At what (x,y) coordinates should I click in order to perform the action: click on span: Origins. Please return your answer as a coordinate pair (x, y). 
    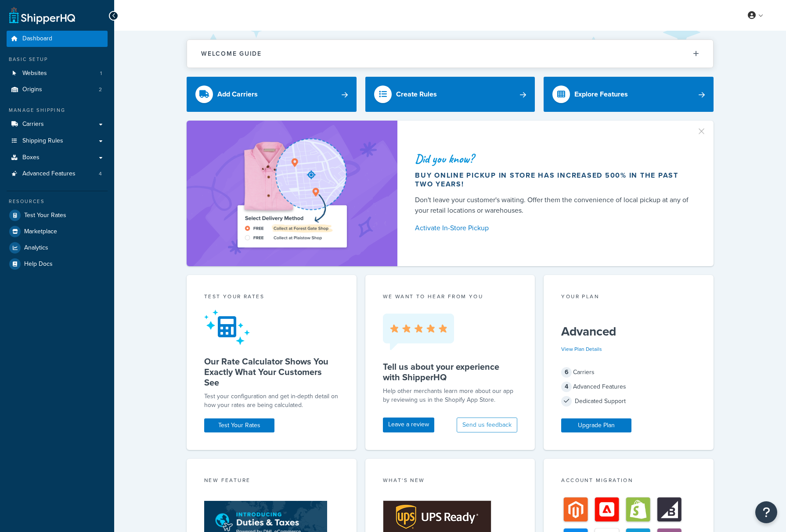
    Looking at the image, I should click on (32, 90).